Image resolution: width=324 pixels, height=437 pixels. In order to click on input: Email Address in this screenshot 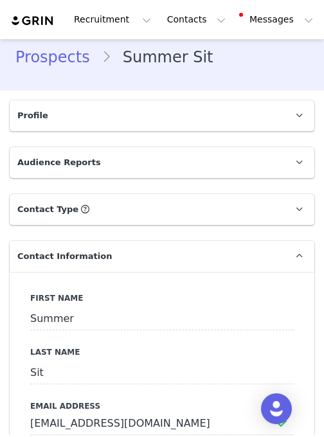, I will do `click(162, 424)`.